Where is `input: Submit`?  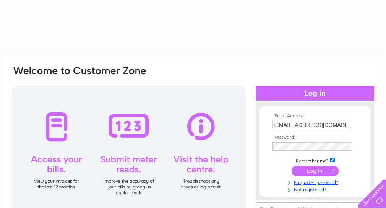 input: Submit is located at coordinates (315, 171).